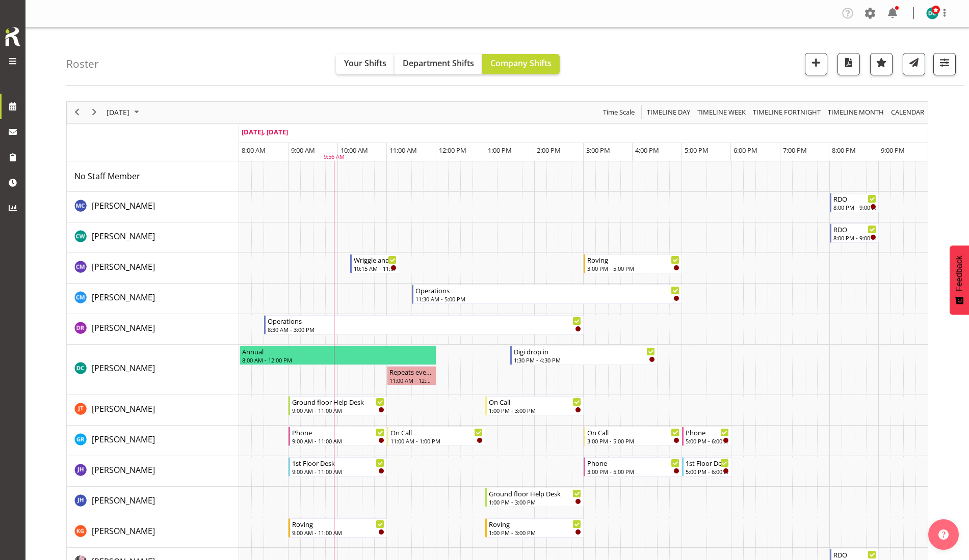  I want to click on div: Cindy Mulrooney"s event - Operations Begin From Monday, September 22, 2025 at 11:30:00 AM GMT+12:..., so click(547, 294).